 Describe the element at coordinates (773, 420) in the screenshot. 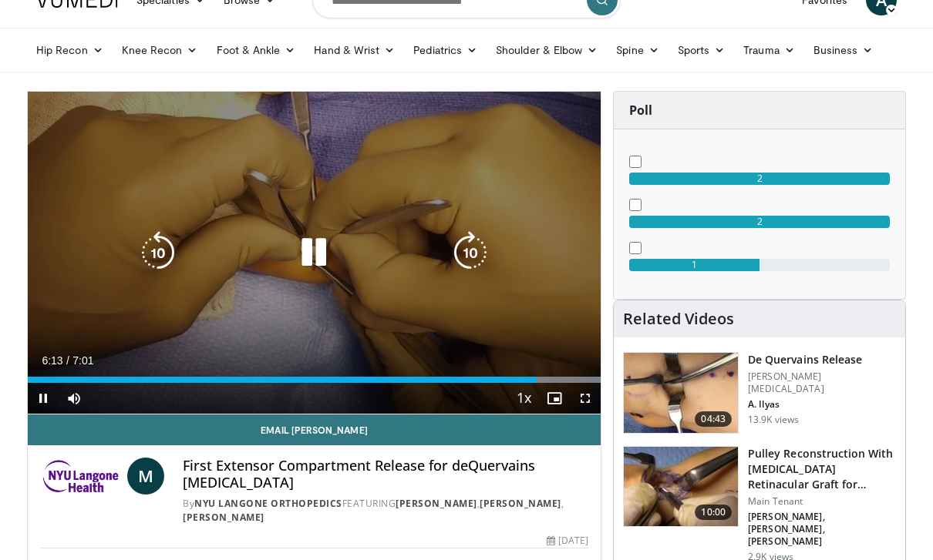

I see `p: 13.9K views` at that location.